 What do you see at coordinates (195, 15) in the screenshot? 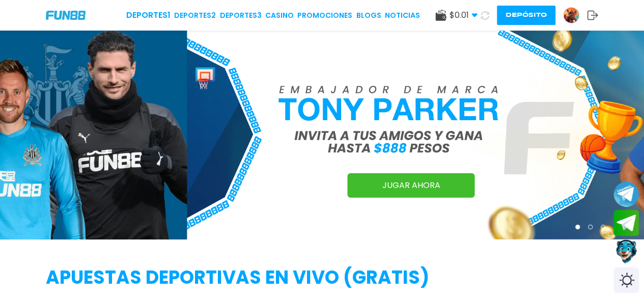
I see `a: Deportes2` at bounding box center [195, 15].